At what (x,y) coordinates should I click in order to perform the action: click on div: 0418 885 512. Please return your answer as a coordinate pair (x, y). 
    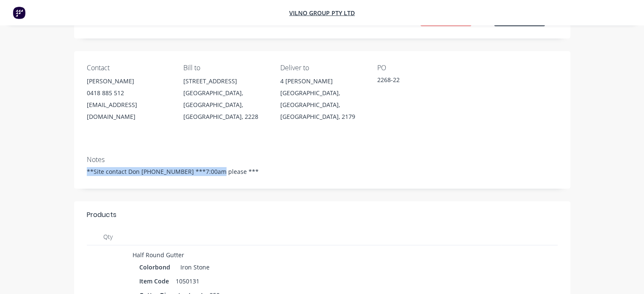
    Looking at the image, I should click on (129, 93).